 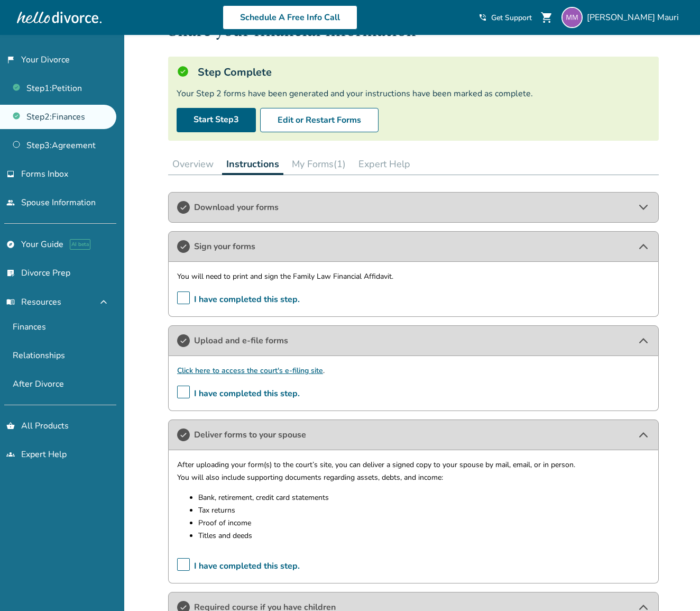 What do you see at coordinates (11, 60) in the screenshot?
I see `span: flag_2` at bounding box center [11, 60].